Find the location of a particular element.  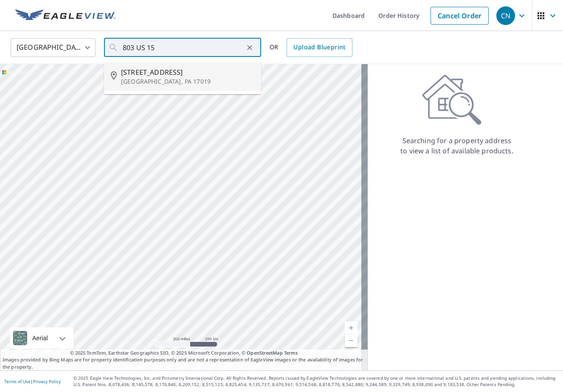

div: CN is located at coordinates (506, 16).